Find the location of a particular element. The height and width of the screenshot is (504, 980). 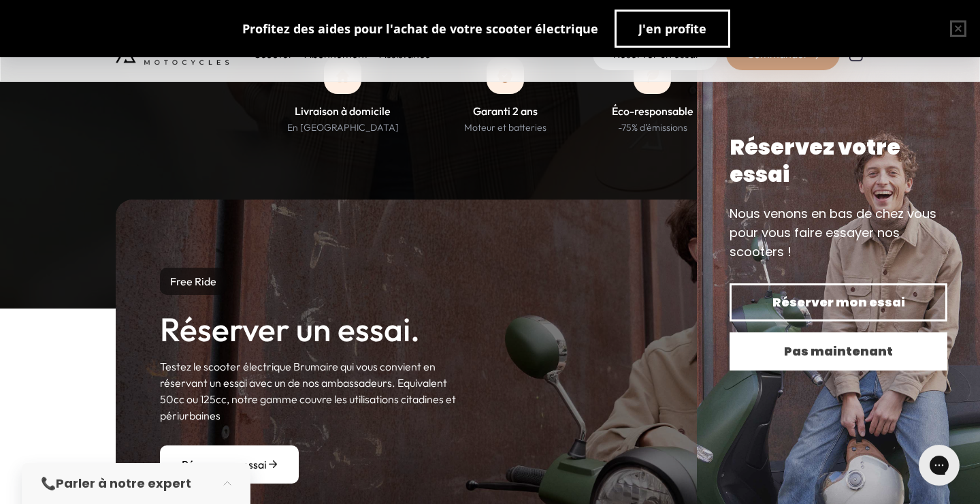

a: Réserver un essai is located at coordinates (230, 464).